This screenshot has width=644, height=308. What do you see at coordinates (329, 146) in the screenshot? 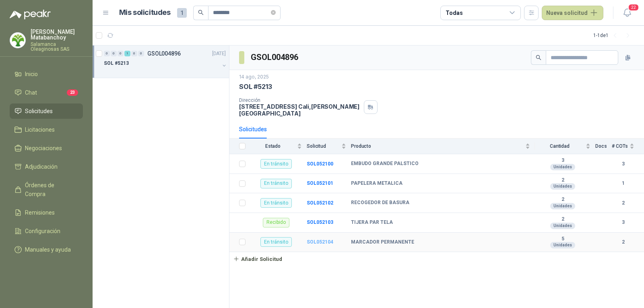
I see `th: Solicitud` at bounding box center [329, 146].